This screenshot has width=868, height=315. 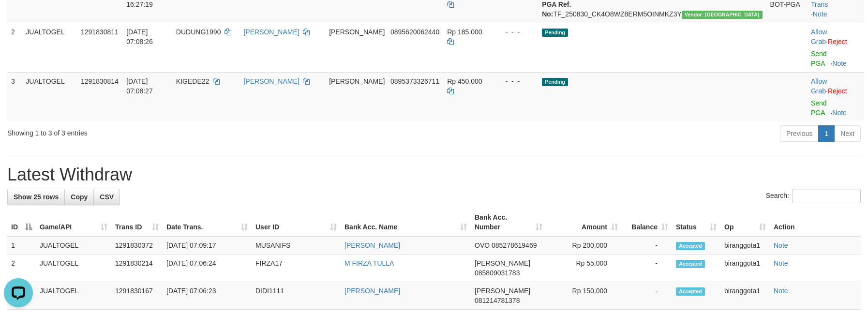 What do you see at coordinates (465, 32) in the screenshot?
I see `span: Rp 185.000` at bounding box center [465, 32].